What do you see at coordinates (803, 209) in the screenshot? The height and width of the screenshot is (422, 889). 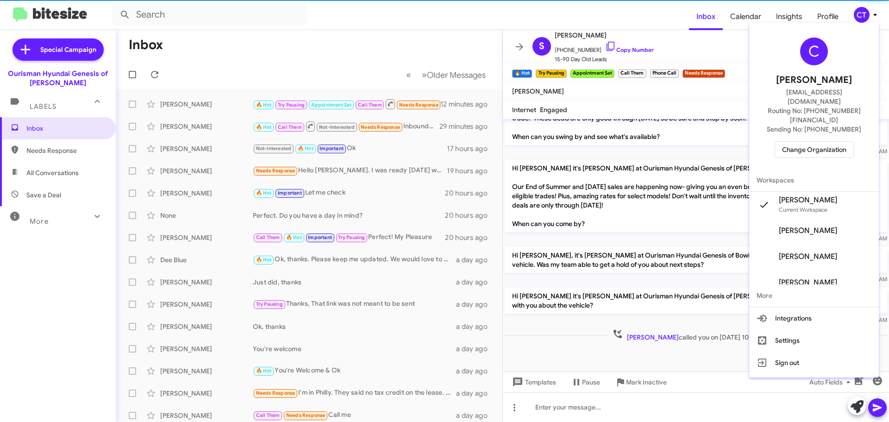 I see `span: Current Workspace` at bounding box center [803, 209].